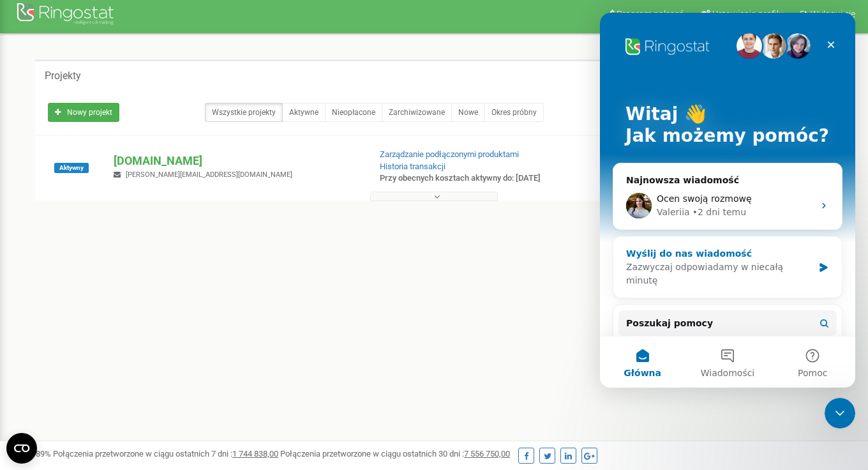  I want to click on a: Wszystkie projekty, so click(243, 113).